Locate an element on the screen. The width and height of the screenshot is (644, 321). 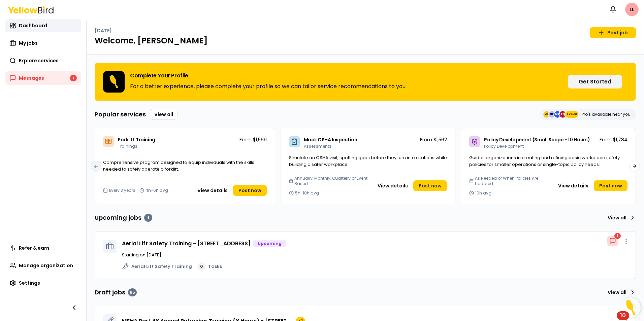
span: Every 3 years is located at coordinates (123, 190).